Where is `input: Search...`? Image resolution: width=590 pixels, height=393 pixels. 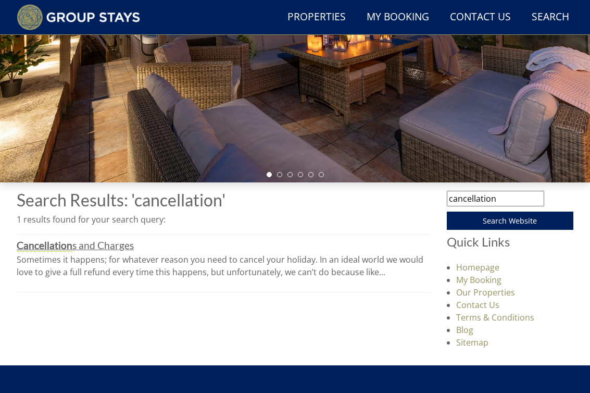 input: Search... is located at coordinates (495, 198).